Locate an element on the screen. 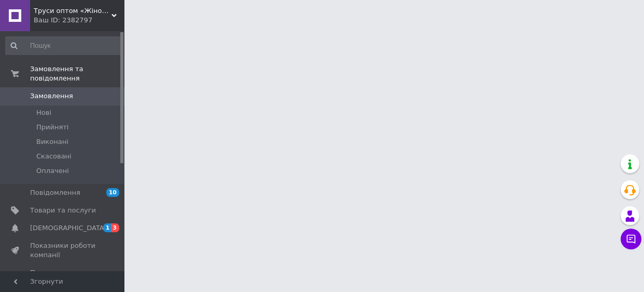 The width and height of the screenshot is (644, 292). div: Ваш ID: 2382797 is located at coordinates (78, 20).